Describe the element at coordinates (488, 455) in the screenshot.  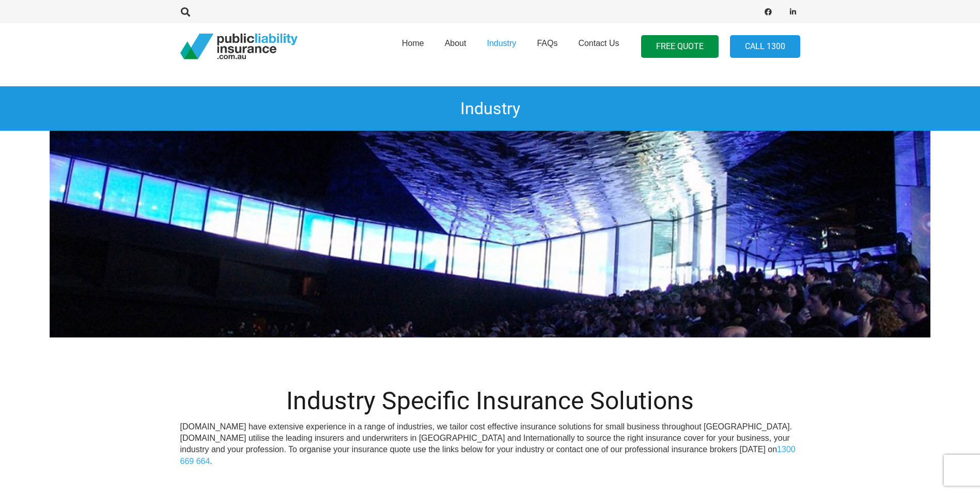
I see `a: 1300 669 664` at that location.